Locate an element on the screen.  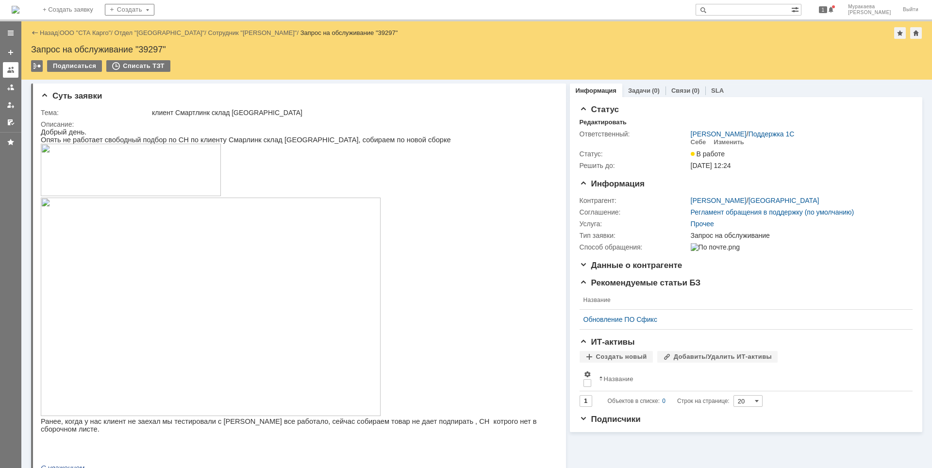
i: Строк на странице: is located at coordinates (669, 401).